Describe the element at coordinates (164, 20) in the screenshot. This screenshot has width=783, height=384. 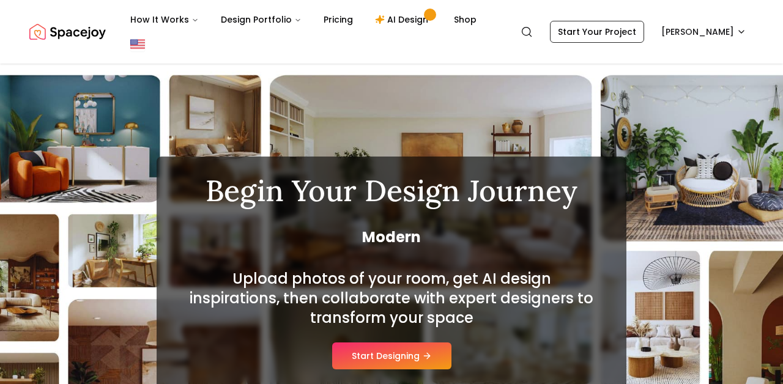
I see `button: How It Works` at that location.